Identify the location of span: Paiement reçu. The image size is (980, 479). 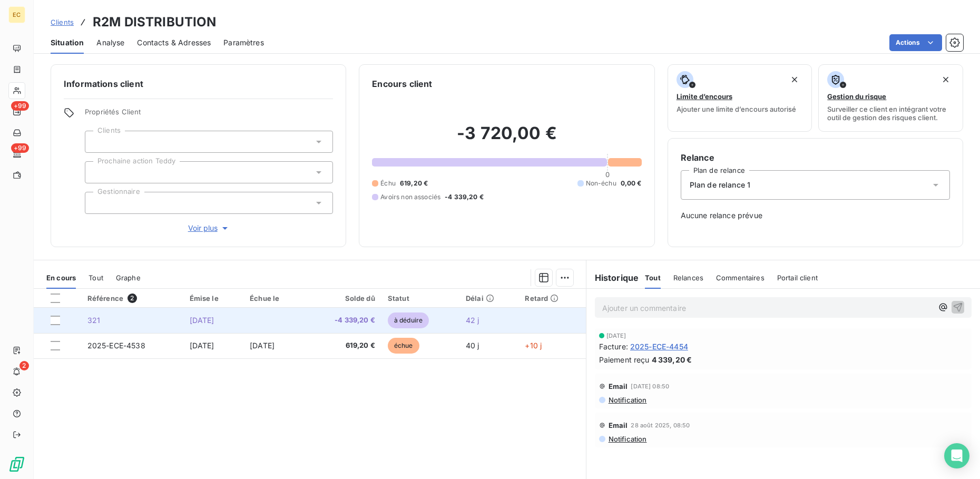
(625, 359).